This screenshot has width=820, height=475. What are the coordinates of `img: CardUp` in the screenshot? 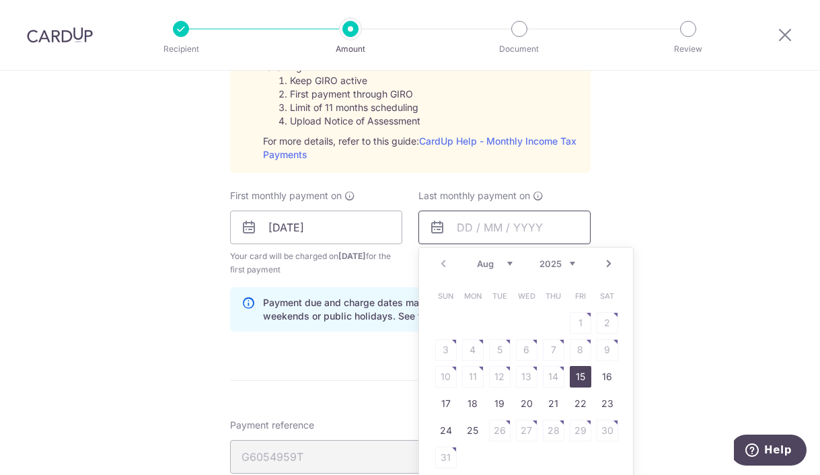 It's located at (60, 35).